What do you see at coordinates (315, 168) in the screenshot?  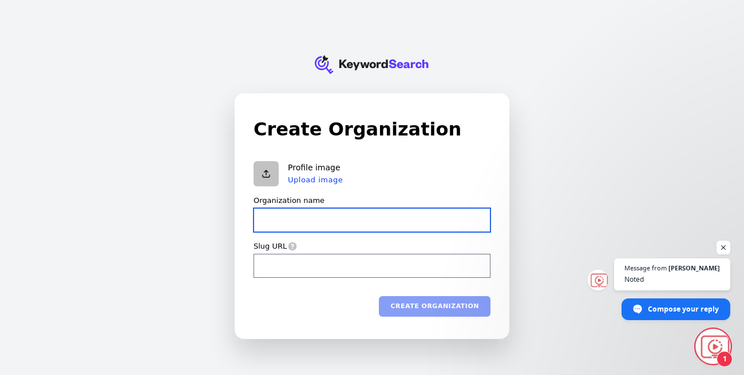 I see `p: Profile image` at bounding box center [315, 168].